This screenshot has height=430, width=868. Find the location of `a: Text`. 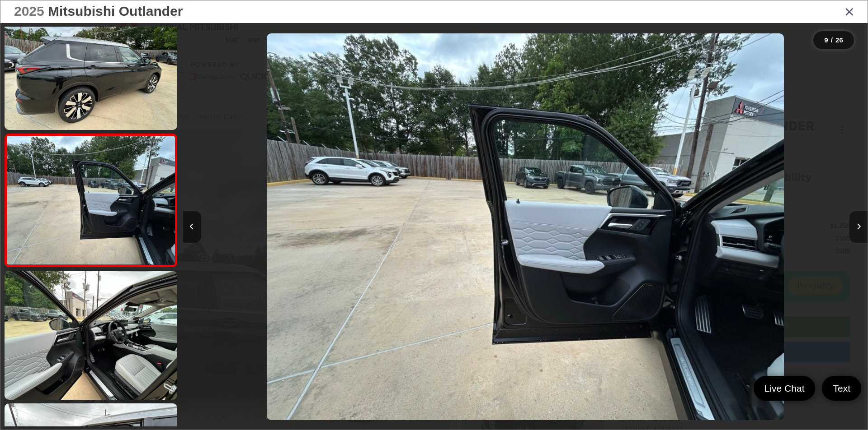

a: Text is located at coordinates (841, 388).